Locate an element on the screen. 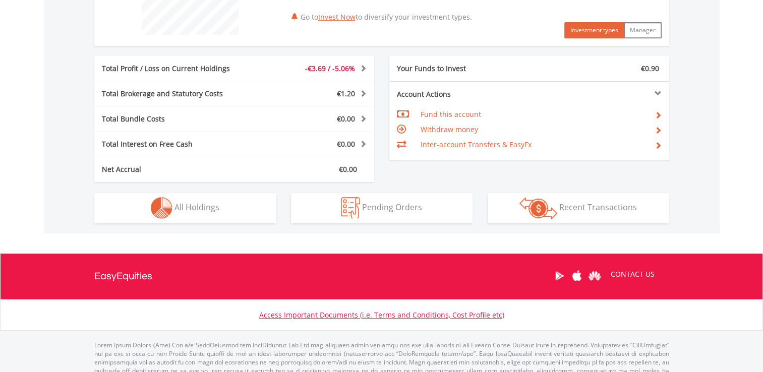 This screenshot has height=372, width=763. td: Inter-account Transfers & EasyFx is located at coordinates (533, 145).